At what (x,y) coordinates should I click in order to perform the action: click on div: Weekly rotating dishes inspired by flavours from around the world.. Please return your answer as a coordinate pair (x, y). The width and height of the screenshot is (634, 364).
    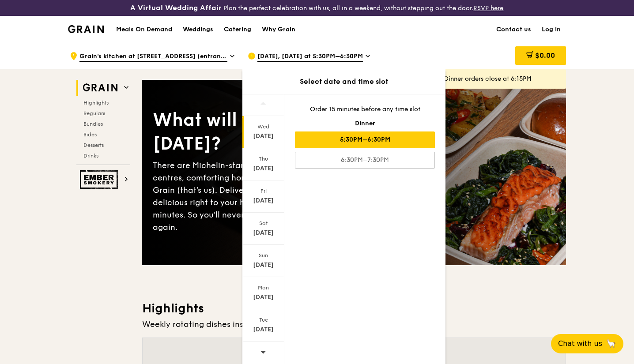
    Looking at the image, I should click on (354, 324).